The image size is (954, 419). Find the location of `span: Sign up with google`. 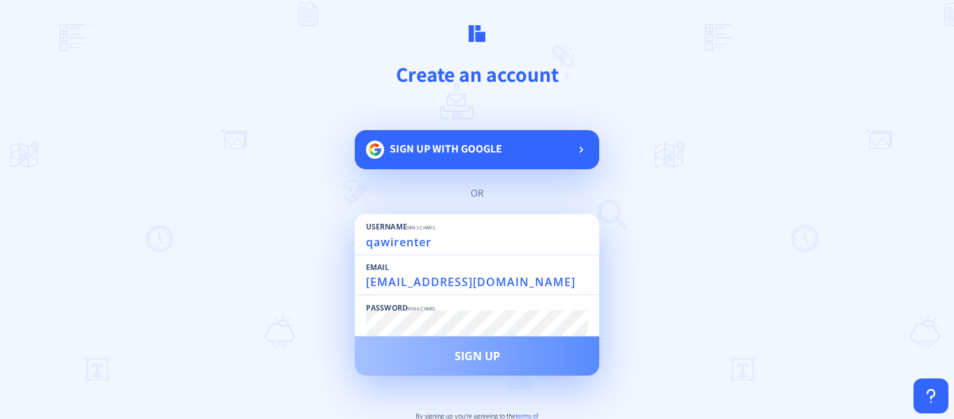

span: Sign up with google is located at coordinates (446, 148).